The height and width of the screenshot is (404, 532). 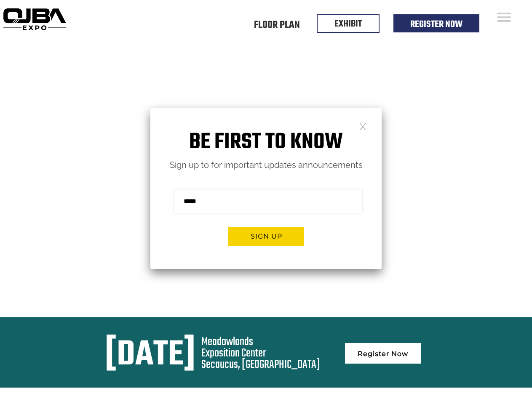 What do you see at coordinates (363, 126) in the screenshot?
I see `a: Close` at bounding box center [363, 126].